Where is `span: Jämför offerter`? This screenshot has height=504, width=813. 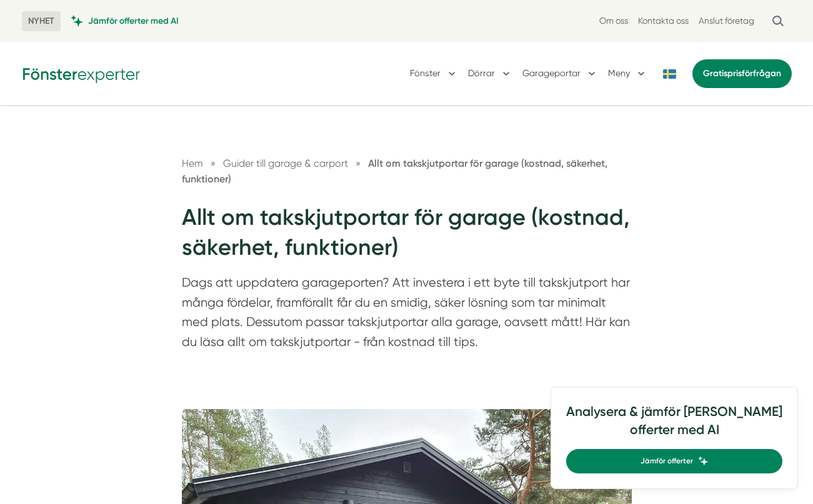 span: Jämför offerter is located at coordinates (666, 461).